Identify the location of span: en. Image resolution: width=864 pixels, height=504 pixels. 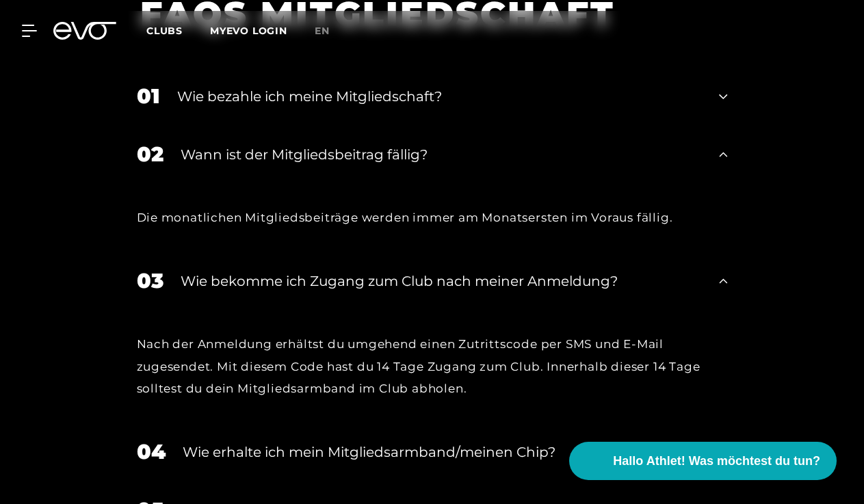
(322, 31).